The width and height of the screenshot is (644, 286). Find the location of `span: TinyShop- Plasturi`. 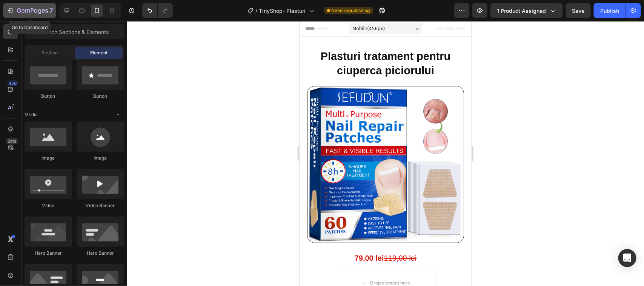

span: TinyShop- Plasturi is located at coordinates (283, 11).